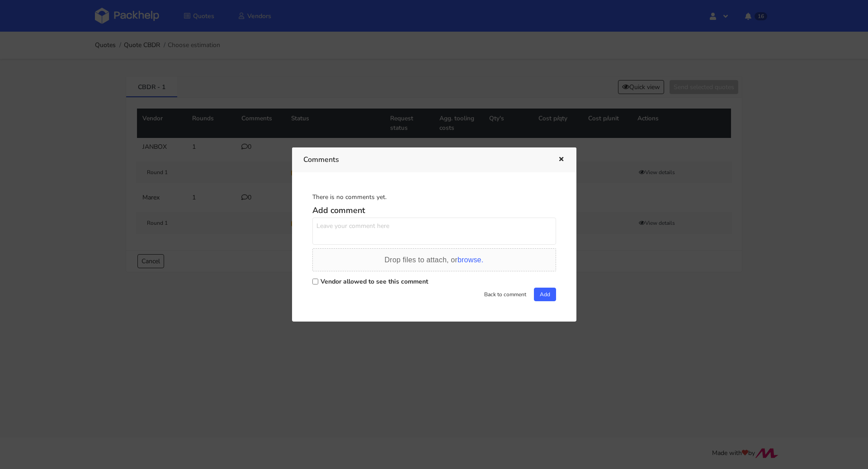 This screenshot has height=469, width=868. I want to click on span: browse., so click(470, 260).